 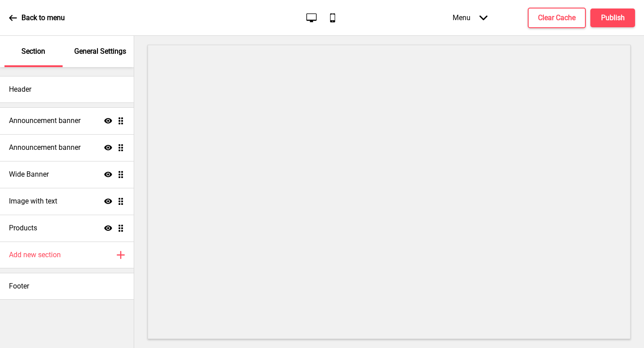 I want to click on h4: Clear Cache, so click(x=557, y=18).